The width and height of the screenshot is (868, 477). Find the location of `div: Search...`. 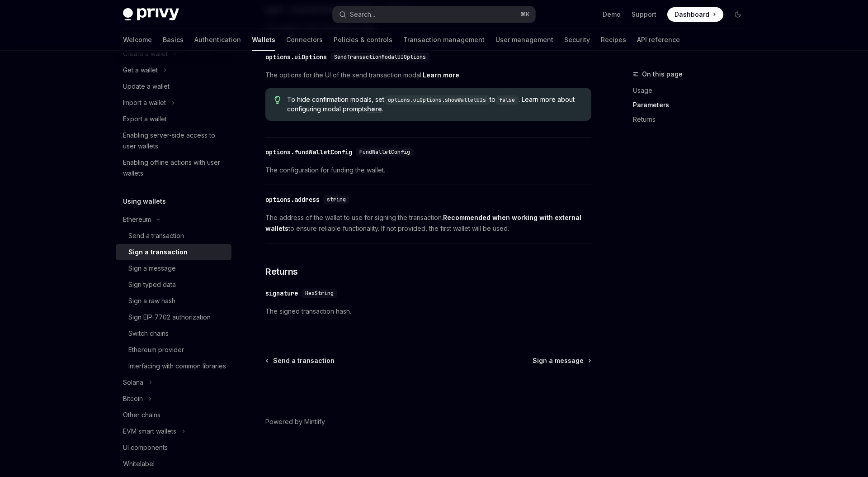

div: Search... is located at coordinates (362, 14).